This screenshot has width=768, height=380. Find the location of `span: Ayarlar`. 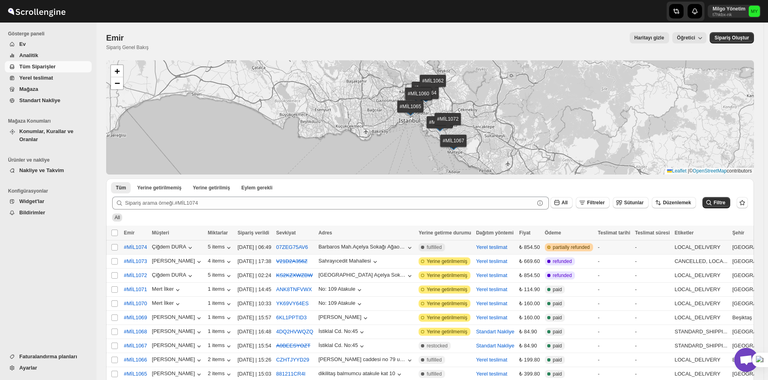

span: Ayarlar is located at coordinates (28, 368).